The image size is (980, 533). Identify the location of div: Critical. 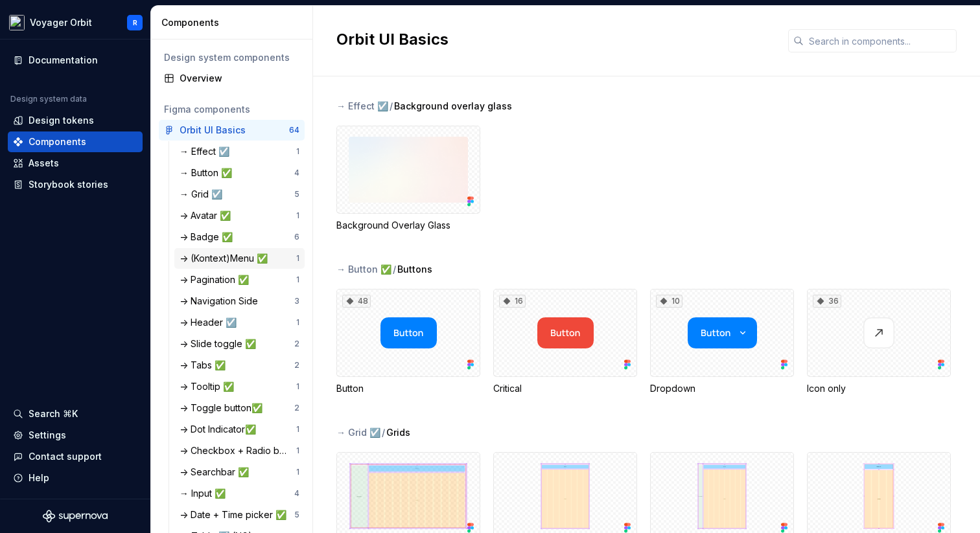
(565, 388).